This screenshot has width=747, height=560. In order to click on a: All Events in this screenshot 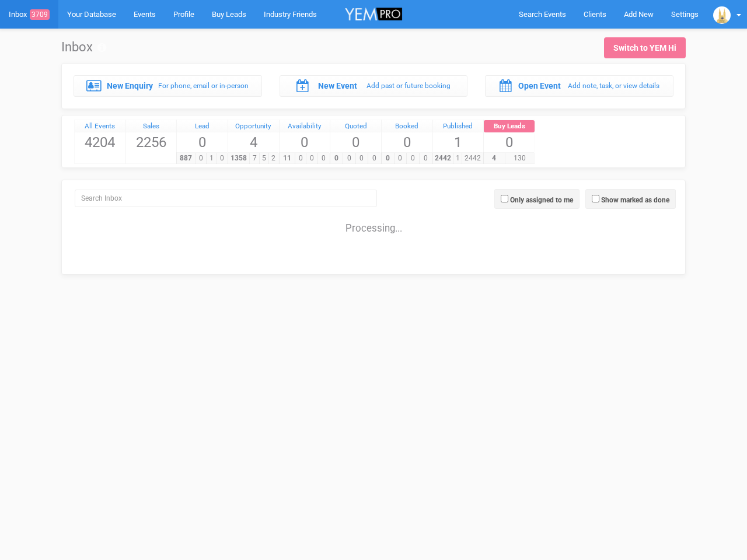, I will do `click(100, 127)`.